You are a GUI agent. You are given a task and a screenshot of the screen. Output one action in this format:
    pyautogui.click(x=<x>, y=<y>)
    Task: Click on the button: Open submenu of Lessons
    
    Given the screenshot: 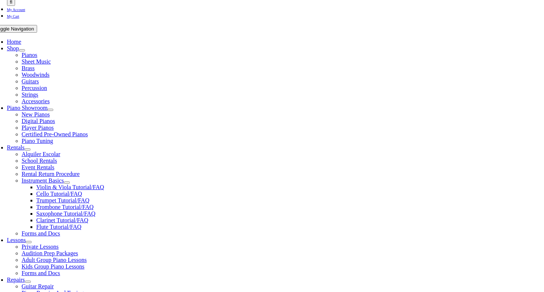 What is the action you would take?
    pyautogui.click(x=29, y=242)
    